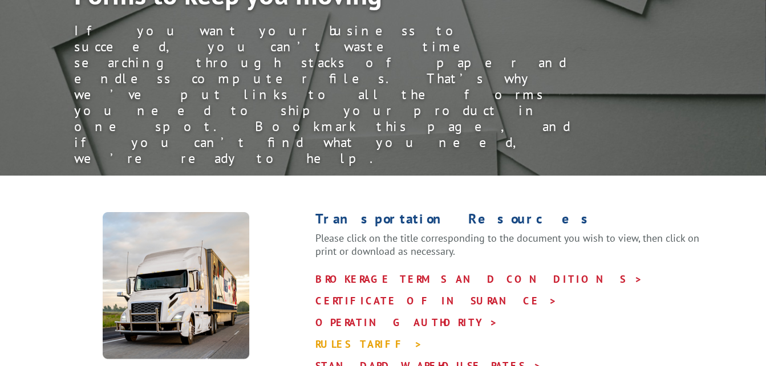 This screenshot has height=366, width=766. Describe the element at coordinates (519, 250) in the screenshot. I see `p: Please click on the title corresponding to the document you wish to view, then click on print or ...` at that location.